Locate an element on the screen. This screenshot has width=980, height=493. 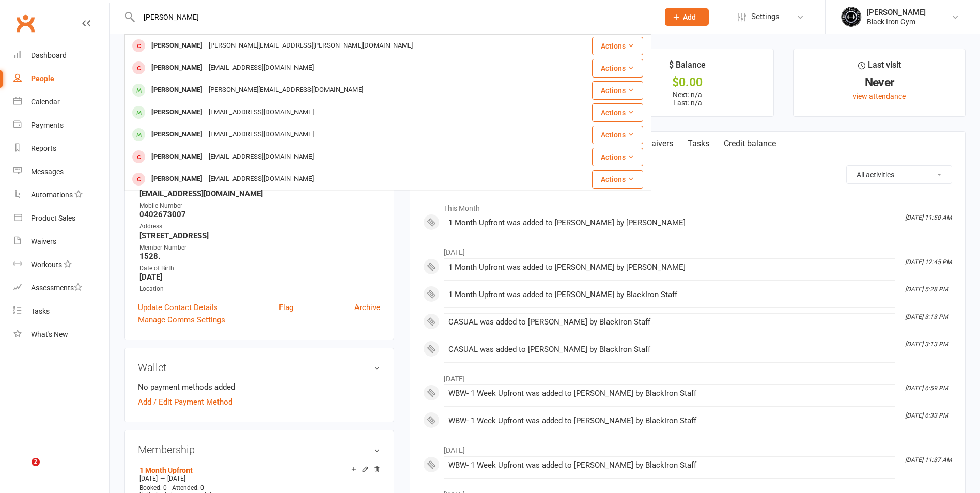
div: Date of Birth is located at coordinates (260, 268).